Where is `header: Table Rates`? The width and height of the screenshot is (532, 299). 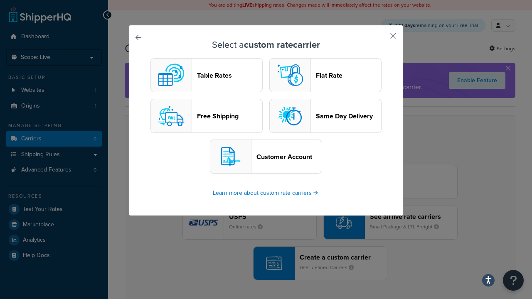 header: Table Rates is located at coordinates (229, 75).